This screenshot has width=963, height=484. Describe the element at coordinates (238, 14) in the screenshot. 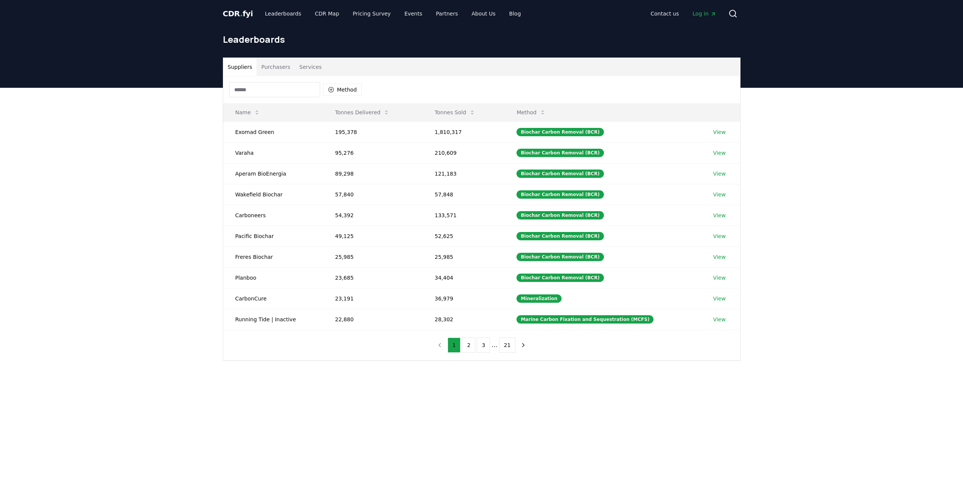

I see `span: CDR fyi` at that location.